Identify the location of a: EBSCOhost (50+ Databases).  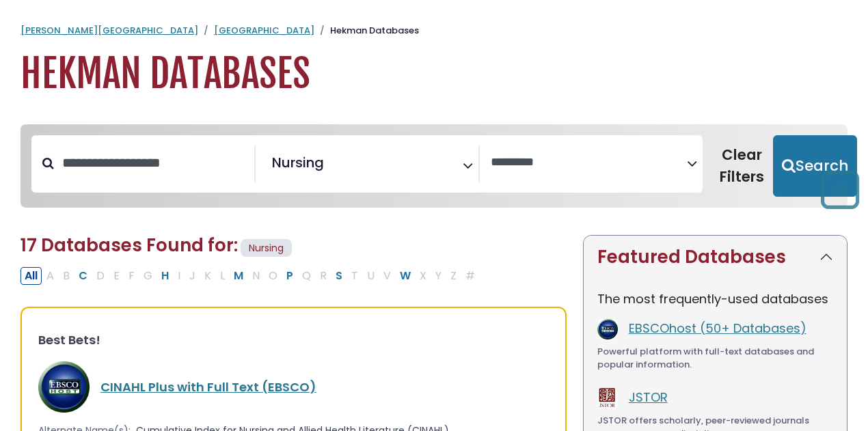
(718, 328).